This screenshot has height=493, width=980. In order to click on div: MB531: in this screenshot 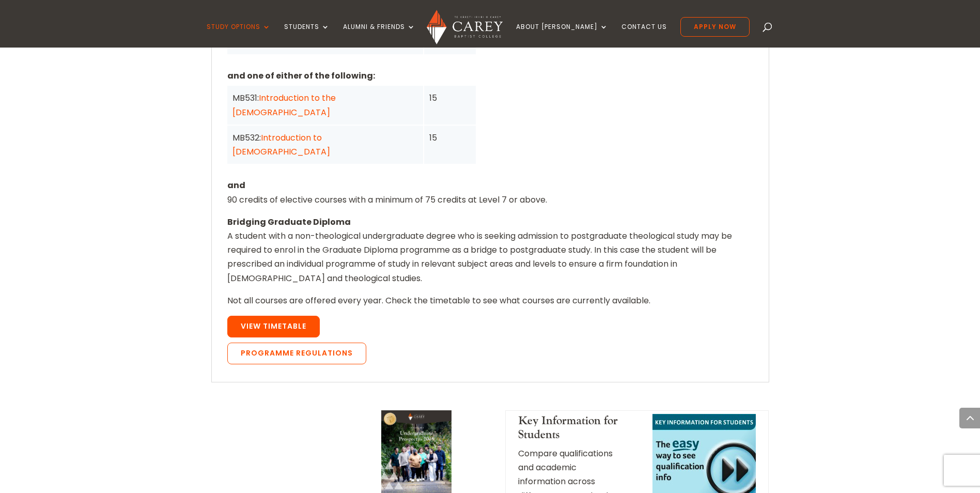, I will do `click(325, 105)`.